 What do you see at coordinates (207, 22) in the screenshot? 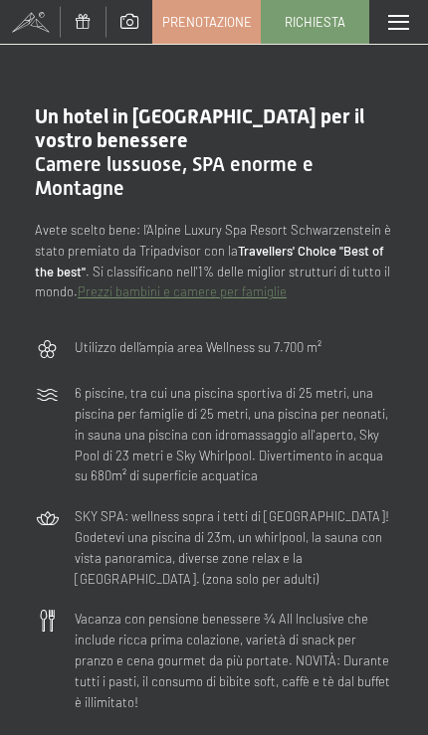
I see `span: Prenotazione` at bounding box center [207, 22].